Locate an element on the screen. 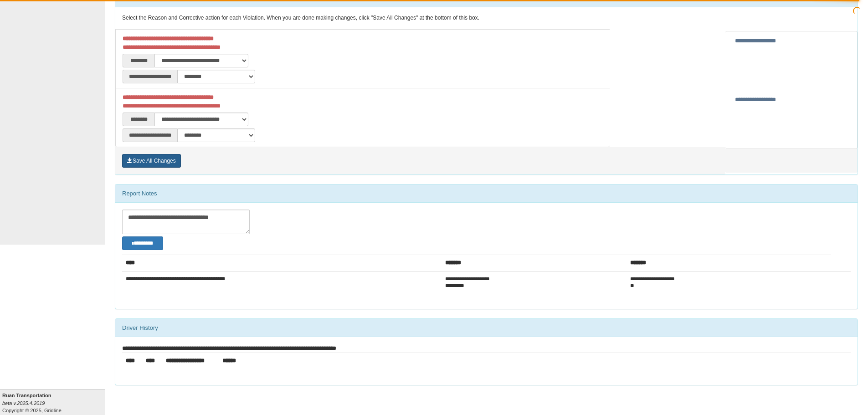  div: Select the Reason and Corrective action for each Violation. When you are done making changes, cli... is located at coordinates (486, 18).